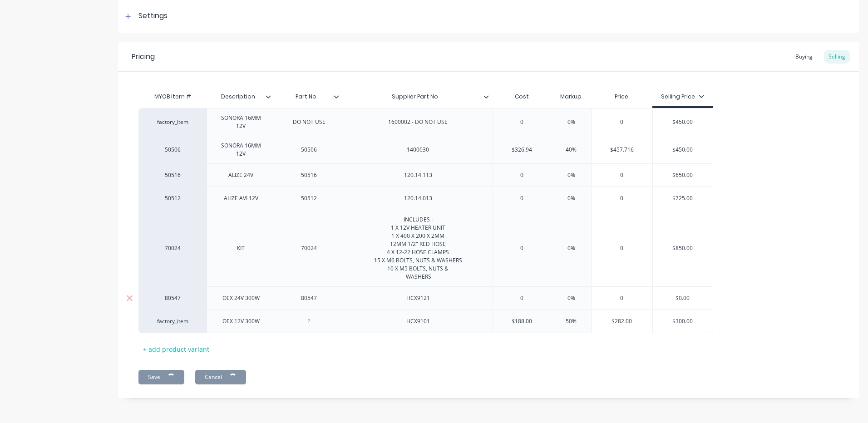 The width and height of the screenshot is (868, 423). Describe the element at coordinates (309, 122) in the screenshot. I see `div: DO NOT USE` at that location.